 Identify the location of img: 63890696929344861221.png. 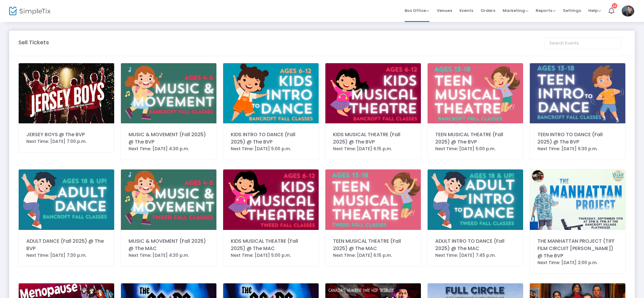
(577, 93).